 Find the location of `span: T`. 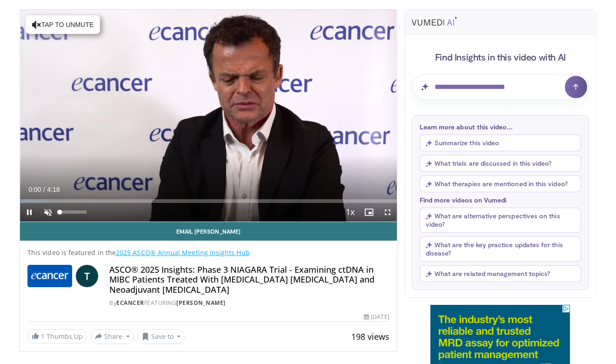

span: T is located at coordinates (87, 276).